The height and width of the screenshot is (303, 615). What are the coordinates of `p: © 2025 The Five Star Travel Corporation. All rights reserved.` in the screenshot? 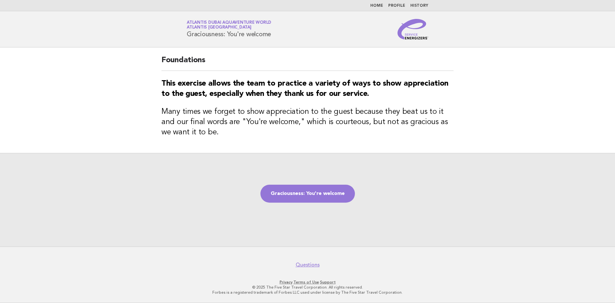 It's located at (307, 287).